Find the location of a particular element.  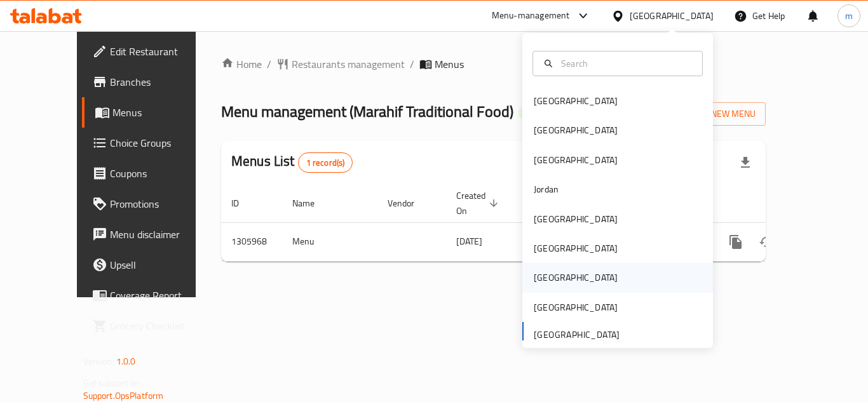

span: Grocery Checklist is located at coordinates (161, 326).